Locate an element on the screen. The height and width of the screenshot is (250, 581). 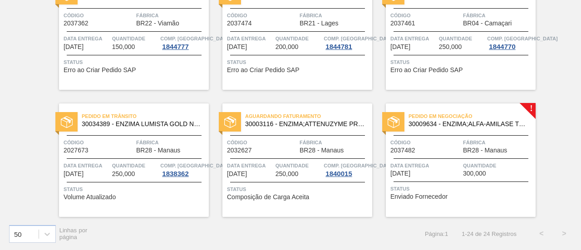
span: 200,000 is located at coordinates (287, 47).